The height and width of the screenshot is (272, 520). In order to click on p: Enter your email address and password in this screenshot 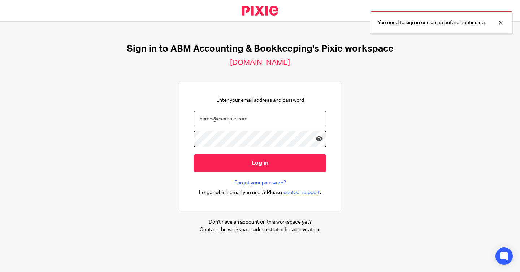, I will do `click(260, 100)`.